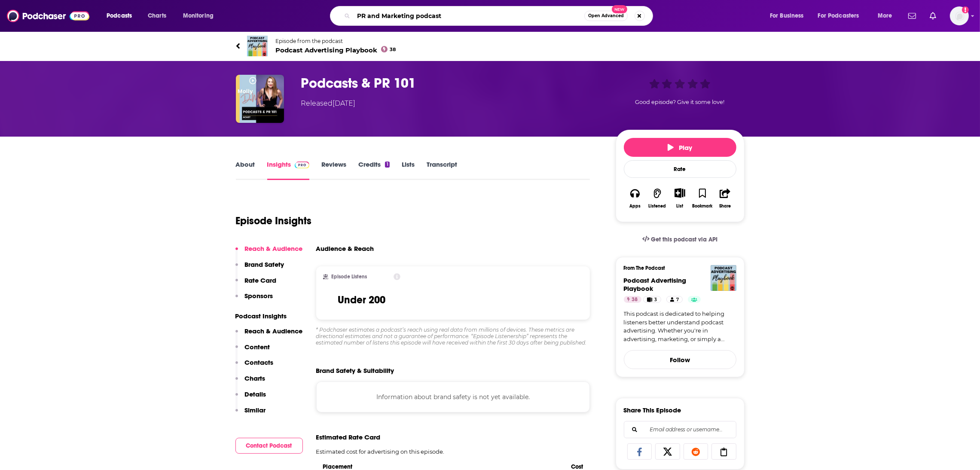 This screenshot has height=470, width=980. Describe the element at coordinates (255, 366) in the screenshot. I see `button: Contacts` at that location.